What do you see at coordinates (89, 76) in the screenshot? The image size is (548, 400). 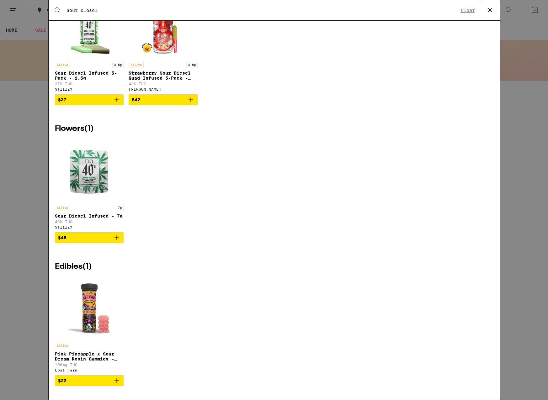 I see `p: Sour Diesel Infused 5-Pack - 2.5g` at bounding box center [89, 76].